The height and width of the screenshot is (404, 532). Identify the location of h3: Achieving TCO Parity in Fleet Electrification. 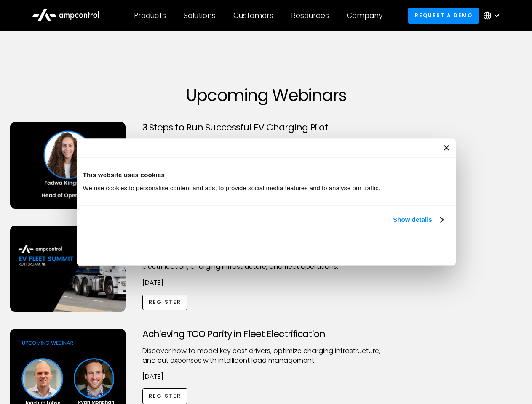
(266, 334).